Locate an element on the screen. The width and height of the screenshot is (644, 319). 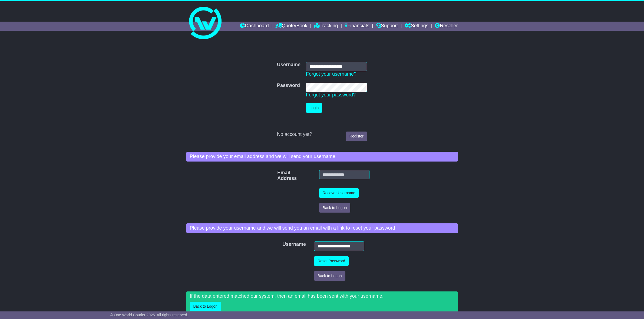
div: Please provide your email address and we will send your username is located at coordinates (322, 157).